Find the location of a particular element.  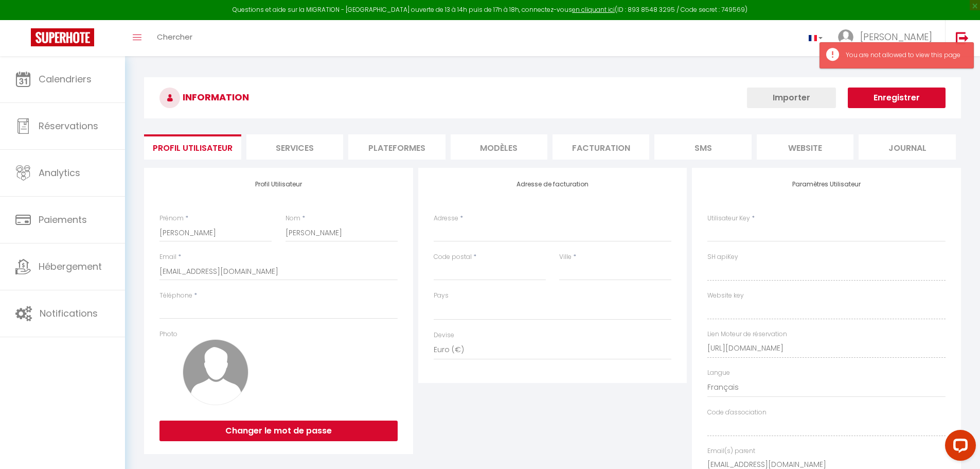

a: Chercher is located at coordinates (175, 38).